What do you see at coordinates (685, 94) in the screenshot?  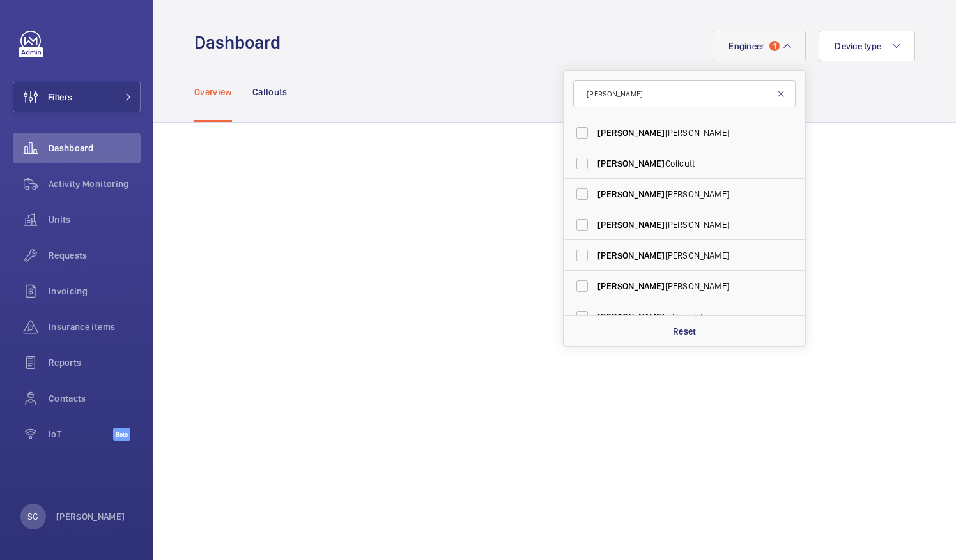 I see `input: Search by engineer` at bounding box center [685, 94].